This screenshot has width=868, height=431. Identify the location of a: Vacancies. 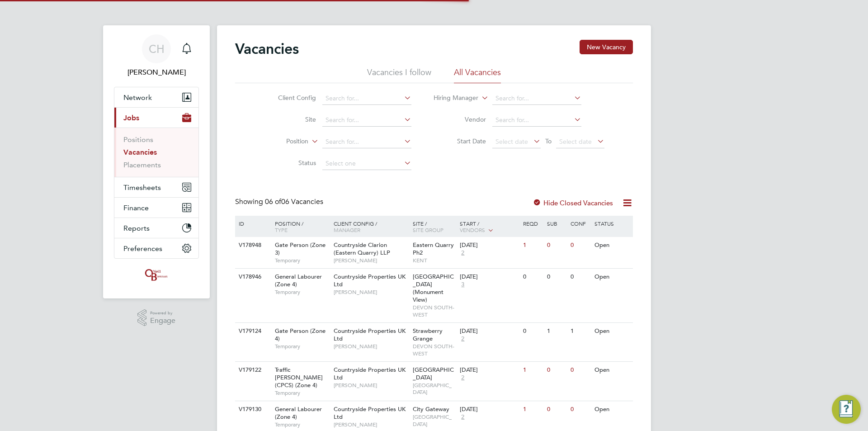
(140, 152).